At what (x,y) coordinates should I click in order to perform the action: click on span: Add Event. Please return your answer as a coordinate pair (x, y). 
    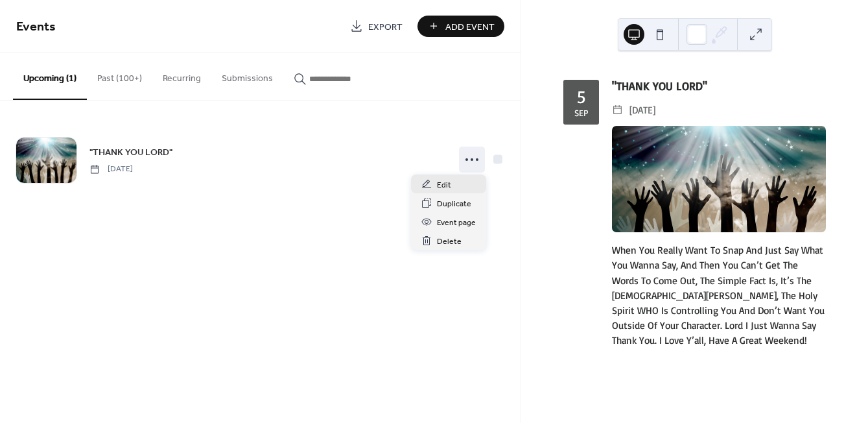
    Looking at the image, I should click on (470, 26).